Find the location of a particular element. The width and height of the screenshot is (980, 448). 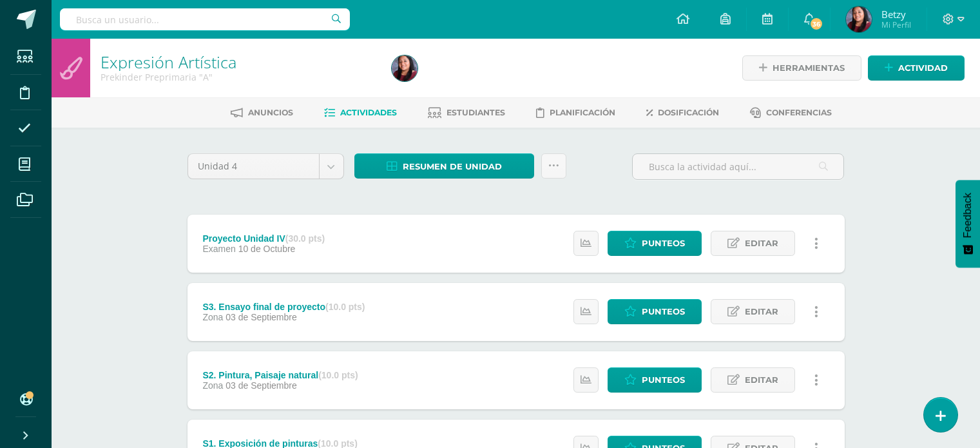

span: Examen is located at coordinates (218, 248).